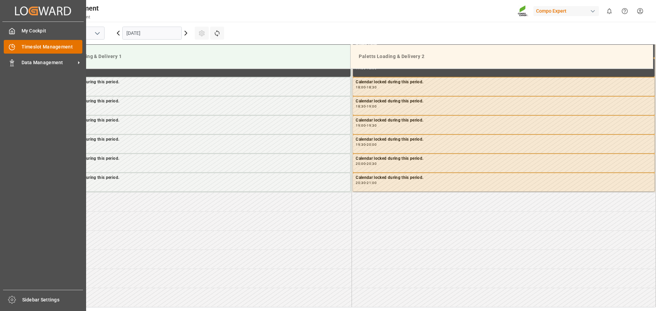  Describe the element at coordinates (371, 183) in the screenshot. I see `div: 21:00` at that location.